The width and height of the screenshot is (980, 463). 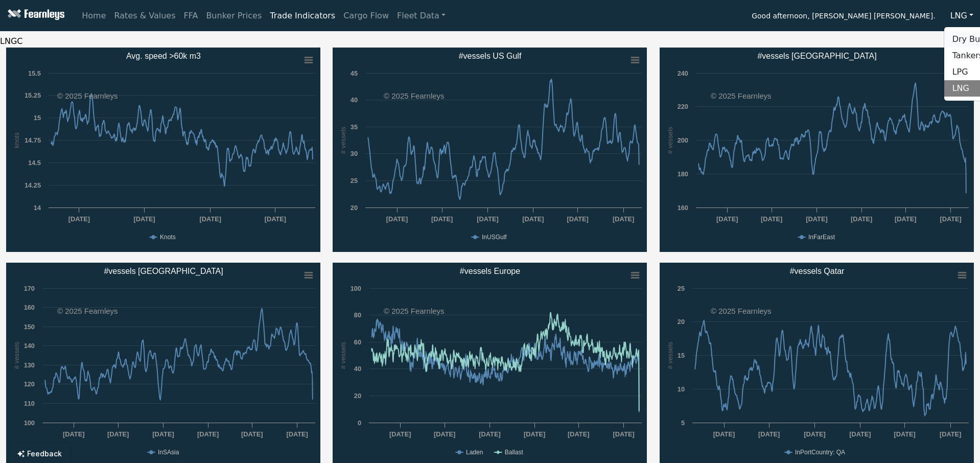 I want to click on text: 45, so click(x=353, y=73).